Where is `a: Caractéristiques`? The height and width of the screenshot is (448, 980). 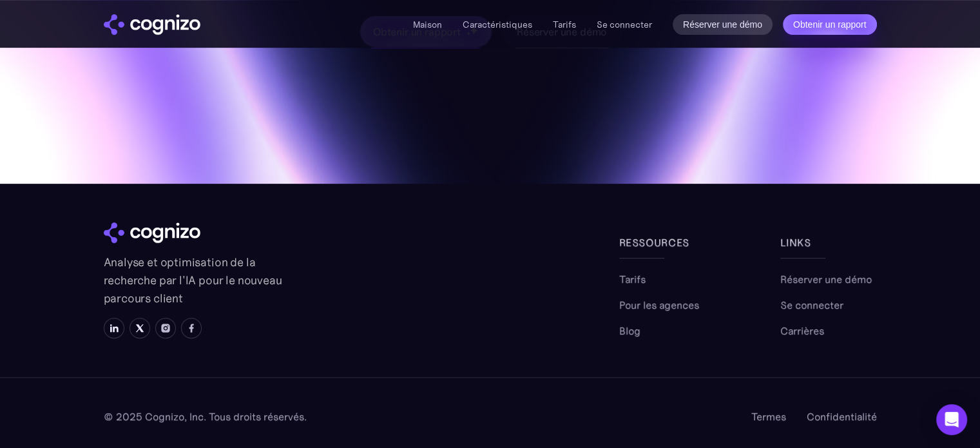 a: Caractéristiques is located at coordinates (497, 24).